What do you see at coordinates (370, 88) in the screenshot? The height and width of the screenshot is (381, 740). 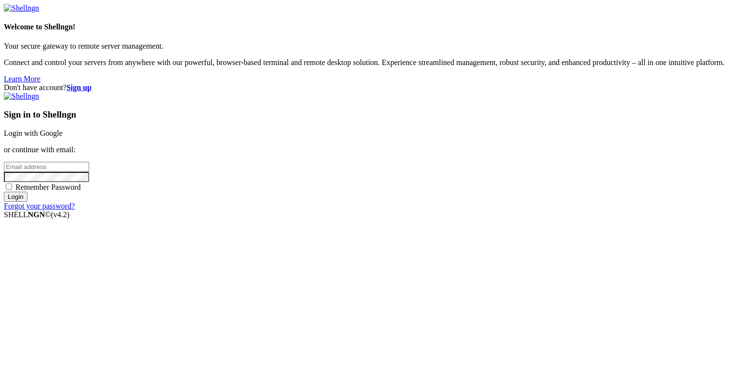 I see `div: Don't have account?` at bounding box center [370, 88].